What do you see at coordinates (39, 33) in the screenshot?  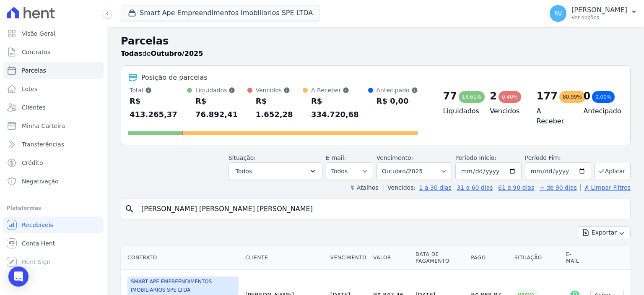 I see `span: Visão Geral` at bounding box center [39, 33].